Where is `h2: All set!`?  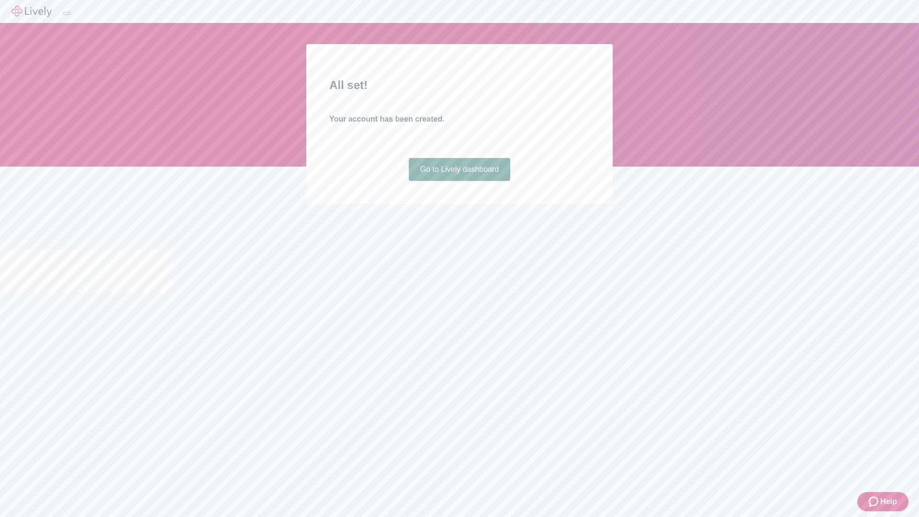
h2: All set! is located at coordinates (460, 85).